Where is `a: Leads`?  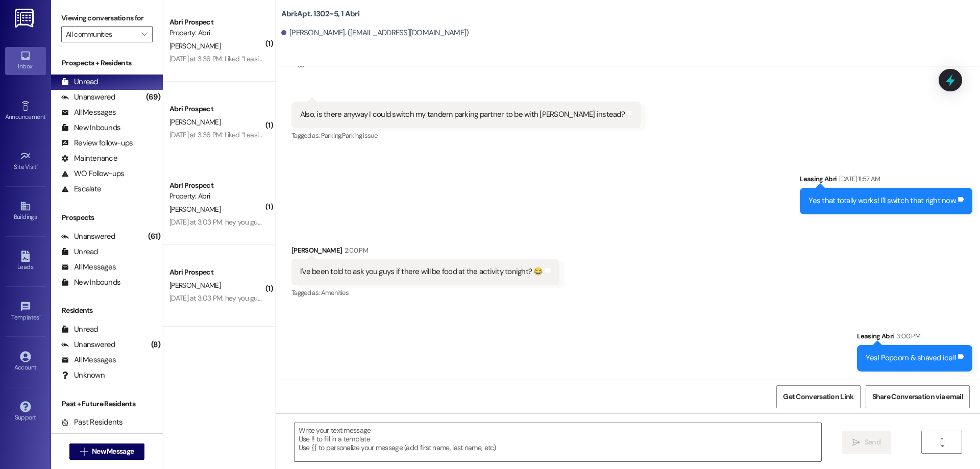
a: Leads is located at coordinates (25, 262).